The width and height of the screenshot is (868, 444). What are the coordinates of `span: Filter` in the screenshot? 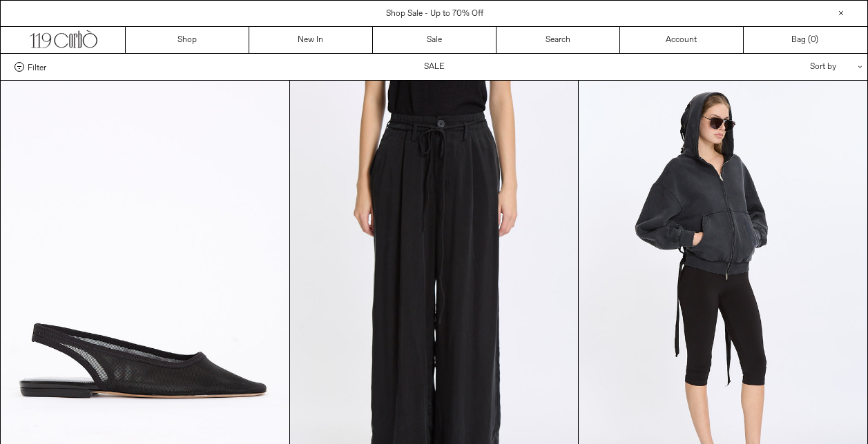 It's located at (37, 67).